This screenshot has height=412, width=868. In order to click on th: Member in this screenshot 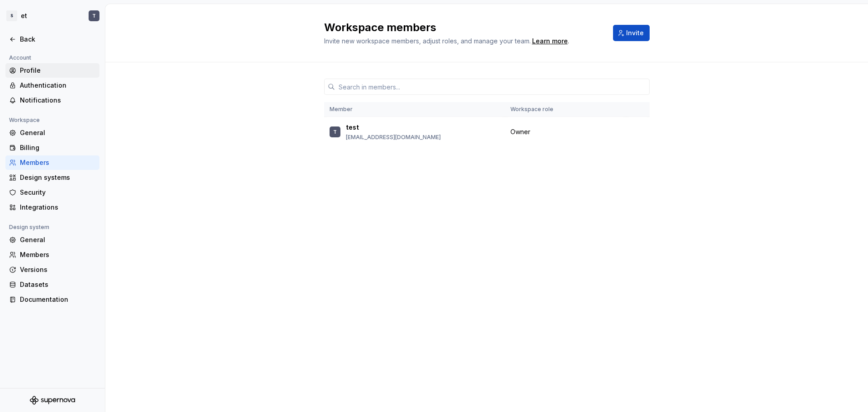, I will do `click(415, 109)`.